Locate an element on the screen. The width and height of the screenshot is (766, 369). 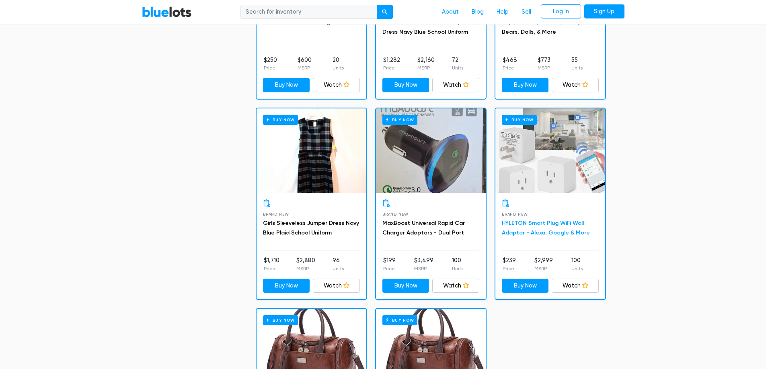
li: 72 is located at coordinates (458, 64).